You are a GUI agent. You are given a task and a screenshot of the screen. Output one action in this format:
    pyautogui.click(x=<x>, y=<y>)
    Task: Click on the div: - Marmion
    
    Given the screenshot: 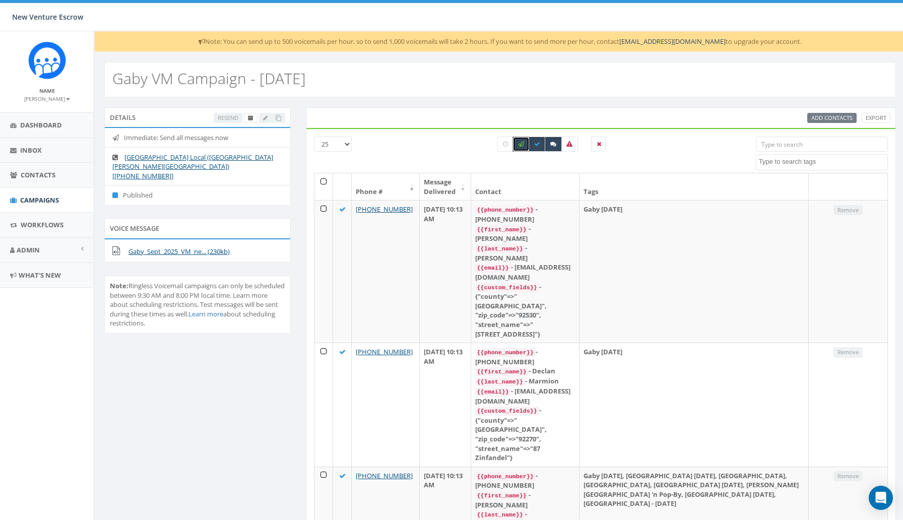 What is the action you would take?
    pyautogui.click(x=525, y=381)
    